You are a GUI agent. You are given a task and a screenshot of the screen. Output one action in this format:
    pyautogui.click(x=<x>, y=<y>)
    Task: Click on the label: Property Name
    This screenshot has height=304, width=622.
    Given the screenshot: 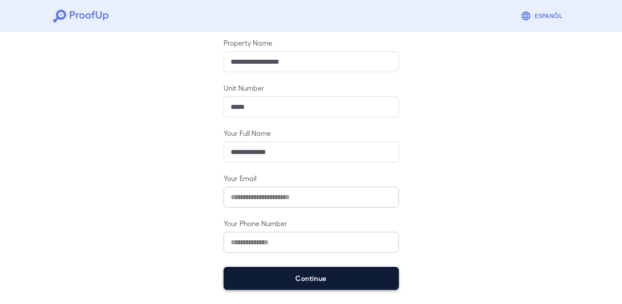 What is the action you would take?
    pyautogui.click(x=311, y=43)
    